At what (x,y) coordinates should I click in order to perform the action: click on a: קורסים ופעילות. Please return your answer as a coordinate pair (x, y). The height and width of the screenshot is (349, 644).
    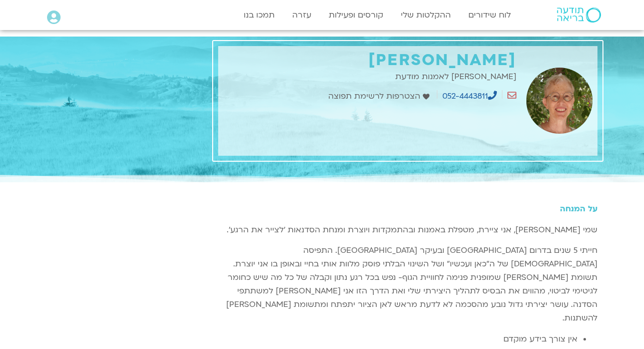
    Looking at the image, I should click on (356, 15).